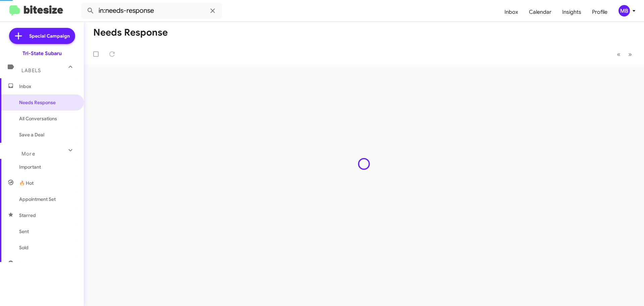  Describe the element at coordinates (130, 33) in the screenshot. I see `h1: Needs Response` at that location.